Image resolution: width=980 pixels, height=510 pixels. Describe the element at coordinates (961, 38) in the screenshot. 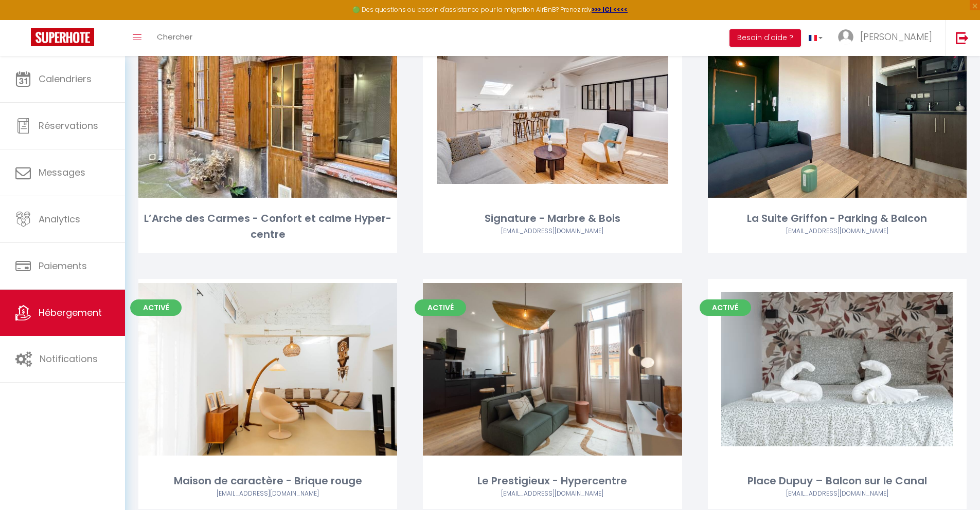

I see `img: logout` at that location.